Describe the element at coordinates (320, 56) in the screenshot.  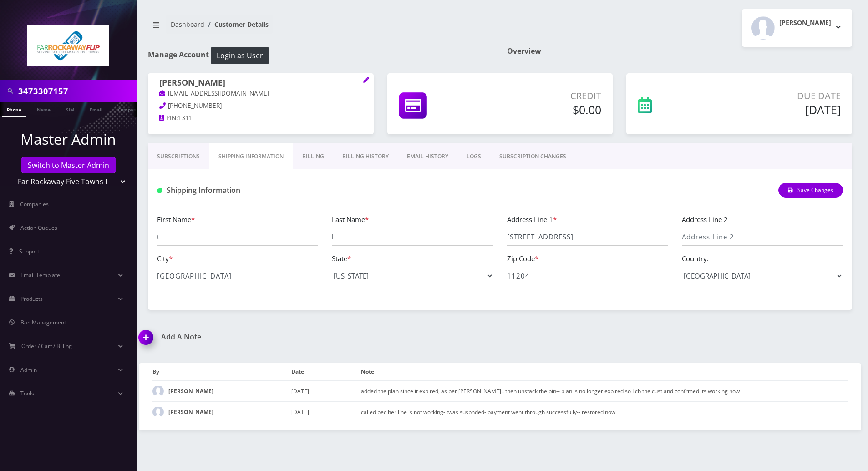
I see `h1: Manage Account` at that location.